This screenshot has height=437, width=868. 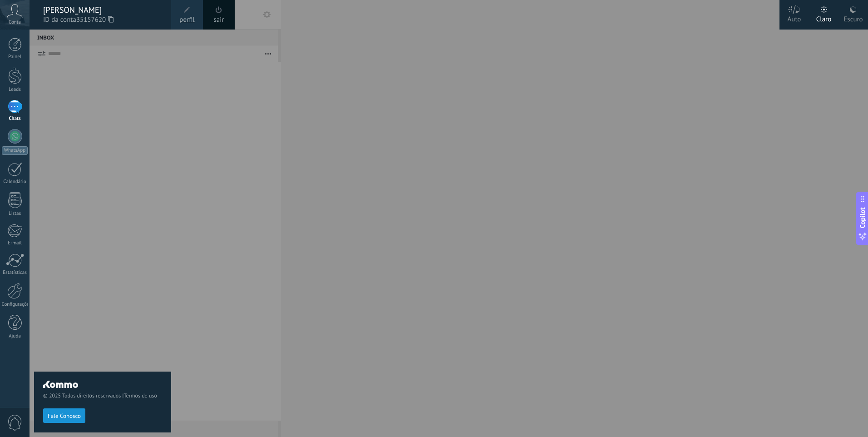 I want to click on span: Copilot, so click(x=863, y=218).